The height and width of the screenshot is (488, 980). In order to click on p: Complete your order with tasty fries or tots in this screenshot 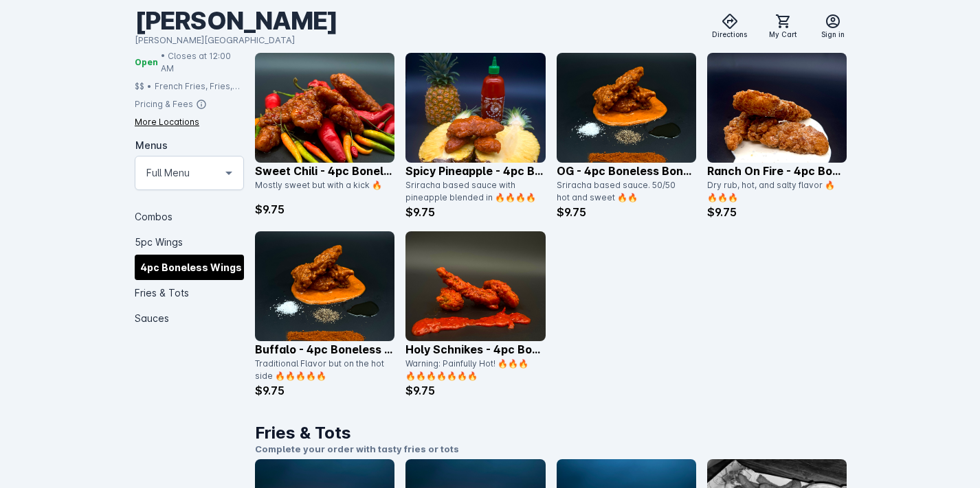, I will do `click(551, 450)`.